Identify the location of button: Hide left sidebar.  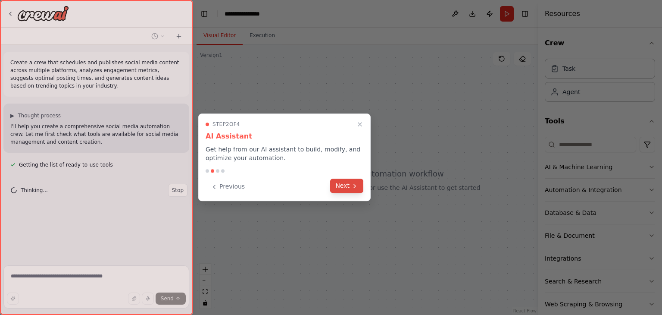
(204, 14).